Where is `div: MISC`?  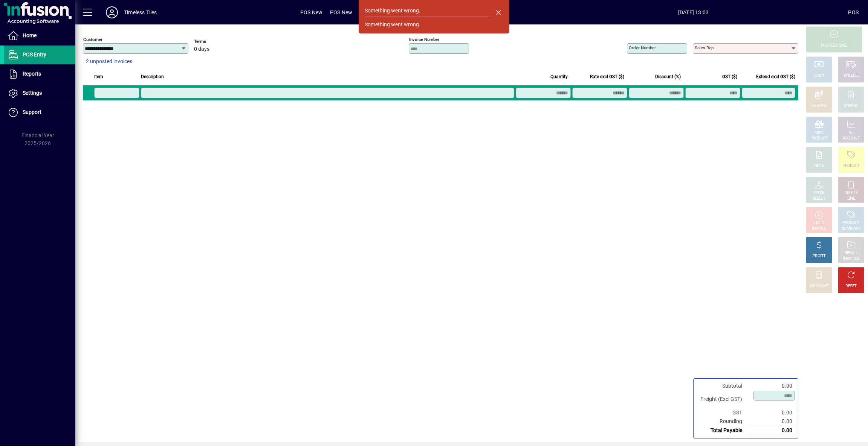 div: MISC is located at coordinates (819, 133).